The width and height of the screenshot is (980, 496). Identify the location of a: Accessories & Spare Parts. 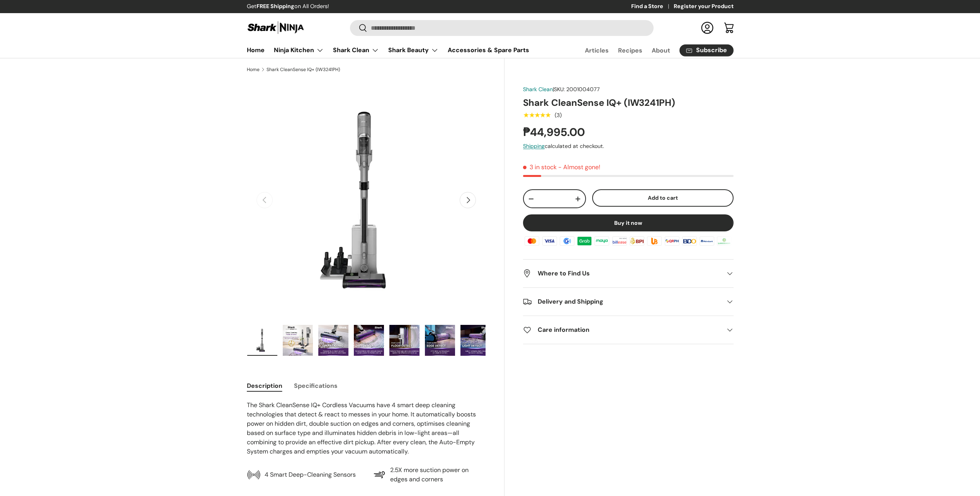
(488, 50).